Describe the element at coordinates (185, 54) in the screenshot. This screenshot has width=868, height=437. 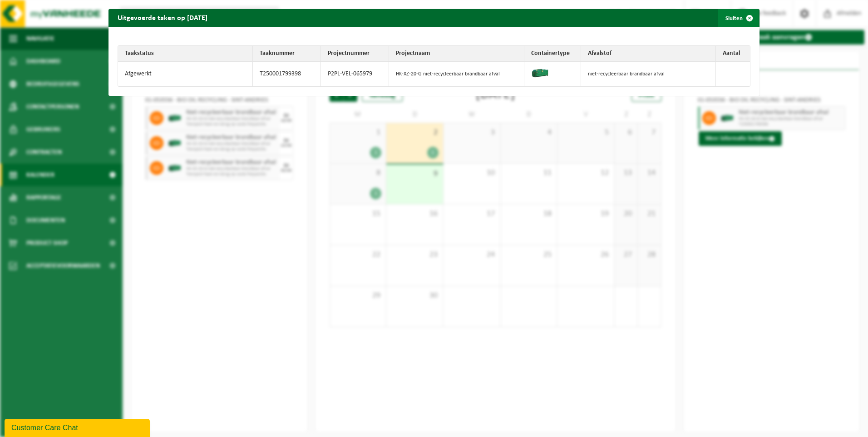
I see `th: Taakstatus` at that location.